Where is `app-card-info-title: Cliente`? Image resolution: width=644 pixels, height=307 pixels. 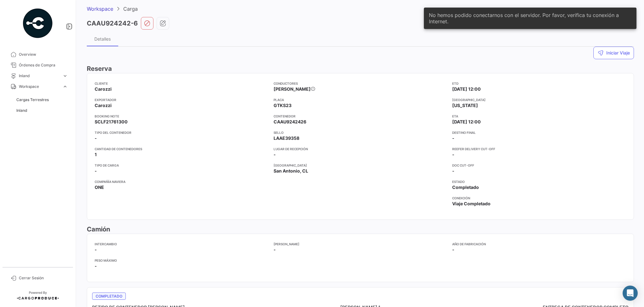
app-card-info-title: Cliente is located at coordinates (181, 83).